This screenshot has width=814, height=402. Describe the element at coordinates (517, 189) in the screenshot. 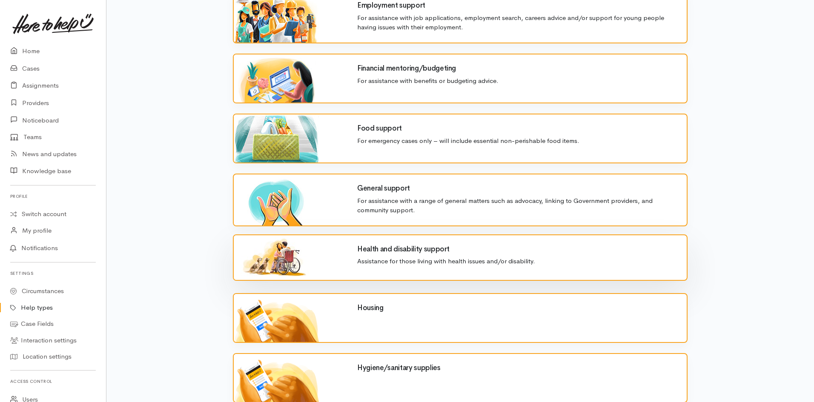

I see `h3: General support` at that location.